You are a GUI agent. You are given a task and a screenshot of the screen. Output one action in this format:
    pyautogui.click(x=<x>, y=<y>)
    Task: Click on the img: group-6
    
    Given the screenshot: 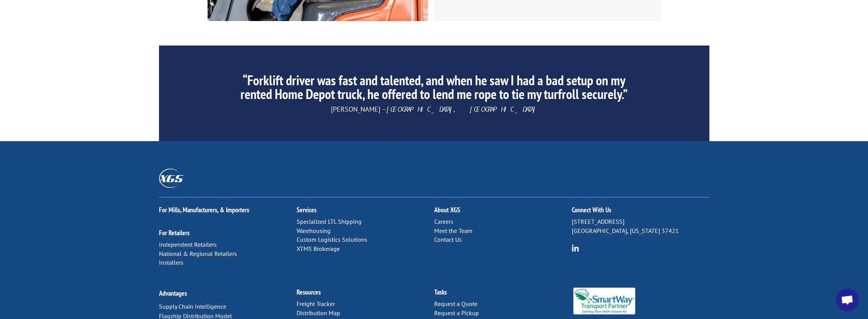 What is the action you would take?
    pyautogui.click(x=576, y=248)
    